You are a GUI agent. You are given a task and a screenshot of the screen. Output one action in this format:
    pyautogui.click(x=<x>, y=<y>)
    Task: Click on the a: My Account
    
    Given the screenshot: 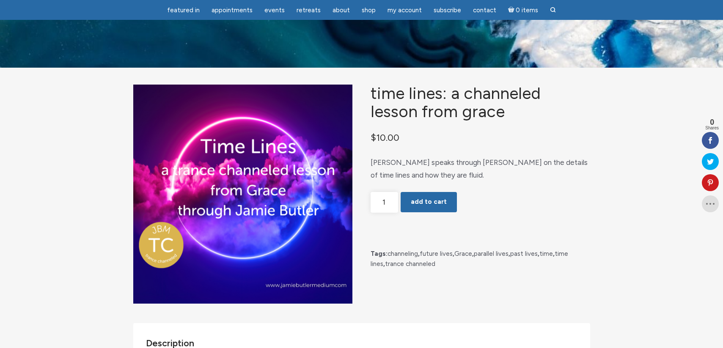 What is the action you would take?
    pyautogui.click(x=404, y=10)
    